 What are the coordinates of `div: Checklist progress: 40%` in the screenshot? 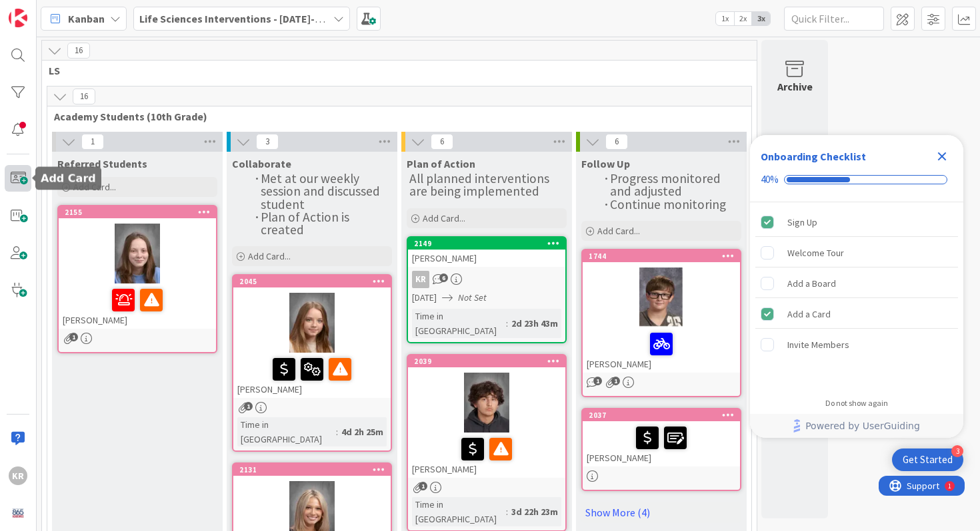 It's located at (856, 180).